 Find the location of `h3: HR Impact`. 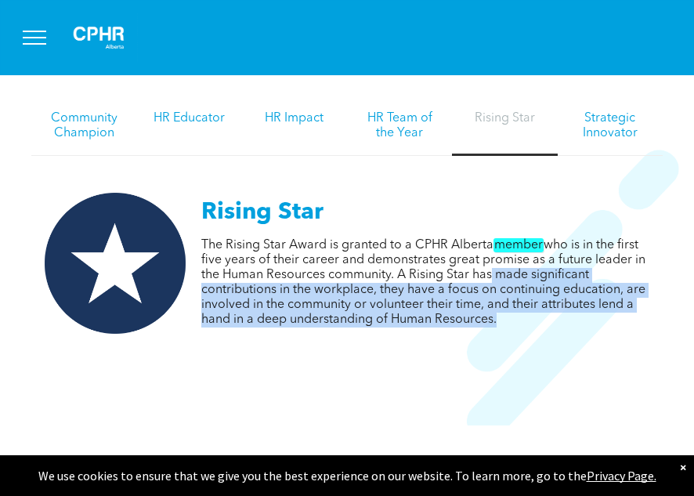

h3: HR Impact is located at coordinates (295, 118).